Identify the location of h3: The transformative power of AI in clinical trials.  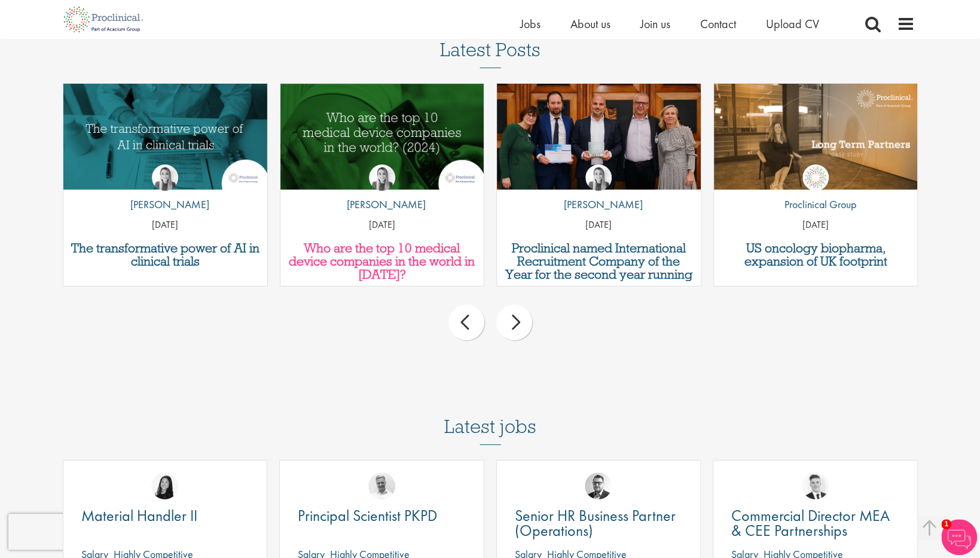
(165, 255).